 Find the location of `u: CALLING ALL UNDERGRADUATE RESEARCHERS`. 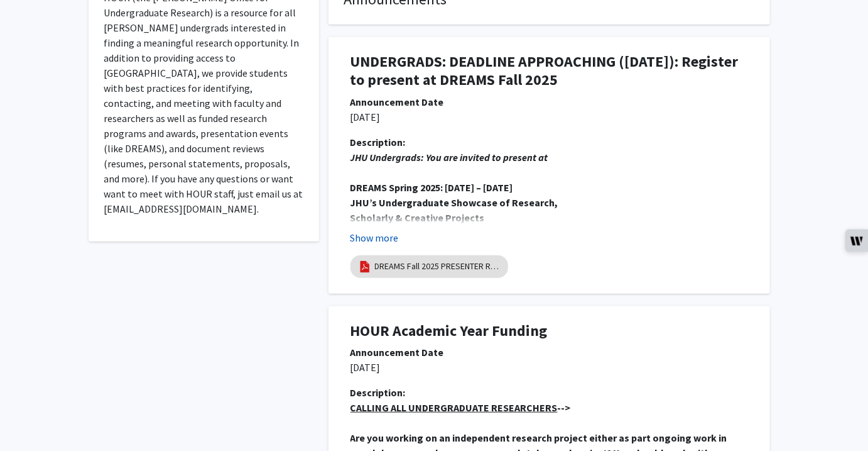

u: CALLING ALL UNDERGRADUATE RESEARCHERS is located at coordinates (454, 407).